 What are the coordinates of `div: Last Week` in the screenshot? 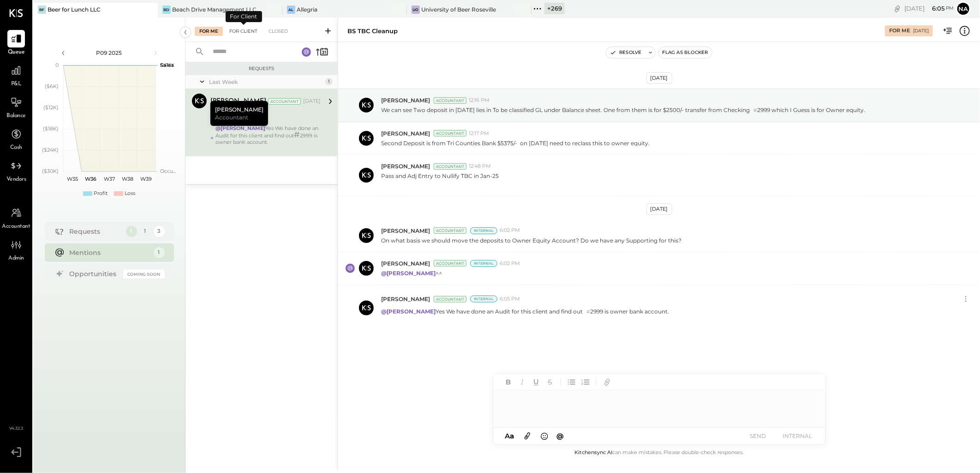 It's located at (266, 82).